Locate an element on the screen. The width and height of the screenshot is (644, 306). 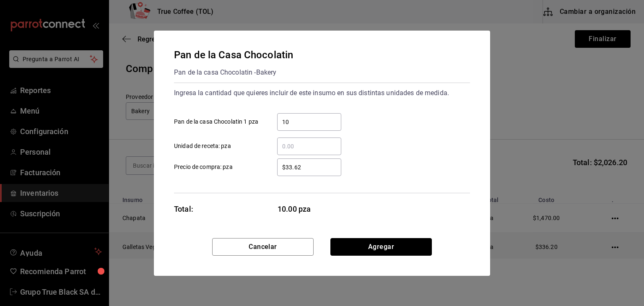
input: Precio de compra: pza is located at coordinates (309, 167).